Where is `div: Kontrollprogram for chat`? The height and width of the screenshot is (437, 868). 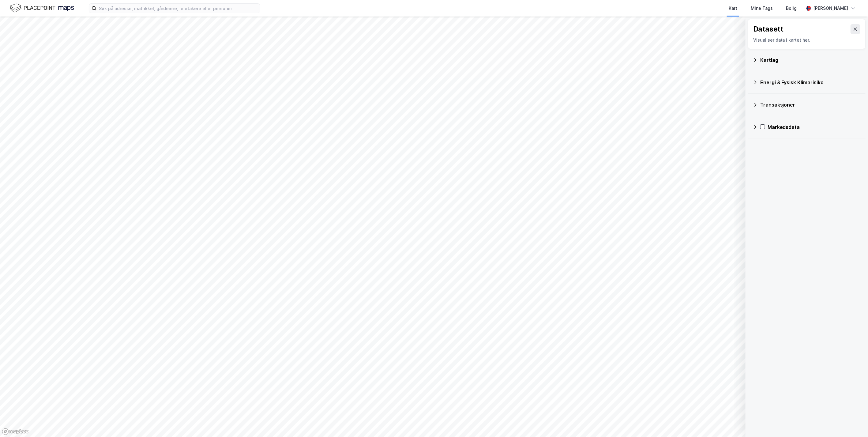 div: Kontrollprogram for chat is located at coordinates (853, 422).